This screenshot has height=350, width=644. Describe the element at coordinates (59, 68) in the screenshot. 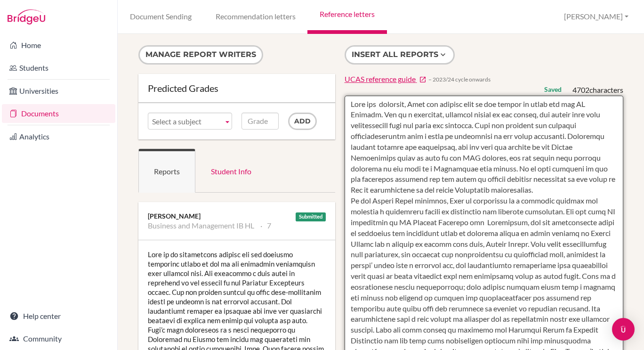

I see `a: Students` at that location.